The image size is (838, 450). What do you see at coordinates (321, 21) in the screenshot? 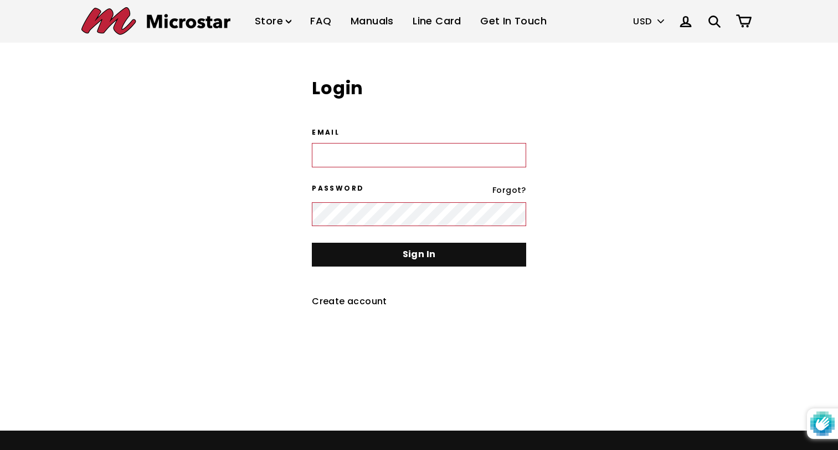
I see `a: FAQ` at bounding box center [321, 21].